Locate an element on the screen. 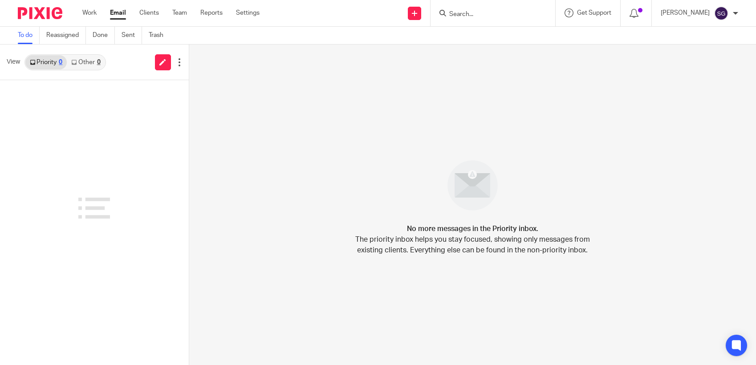 The width and height of the screenshot is (756, 365). img: image is located at coordinates (473, 185).